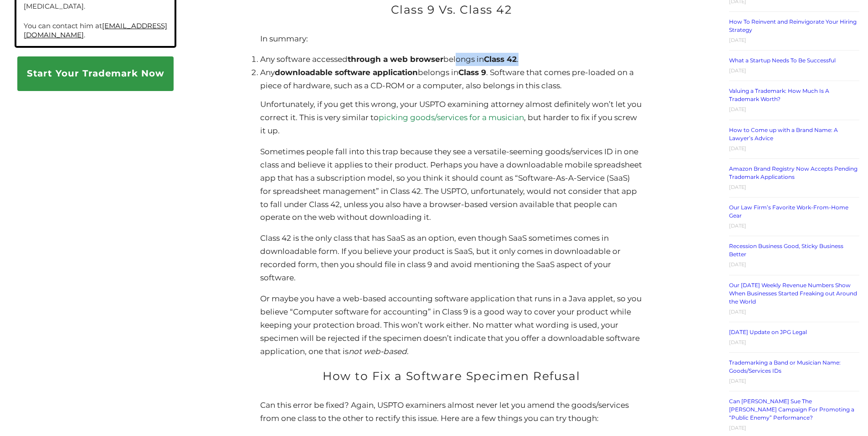 Image resolution: width=868 pixels, height=436 pixels. Describe the element at coordinates (793, 173) in the screenshot. I see `a: Amazon Brand Registry Now Accepts Pending Trademark Applications` at that location.